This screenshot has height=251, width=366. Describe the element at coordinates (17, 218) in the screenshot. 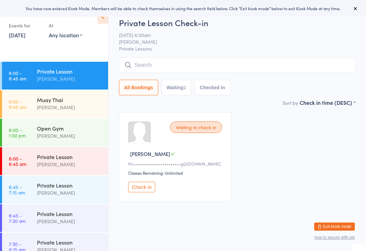

I see `time: 6:45 - 7:30 am` at that location.